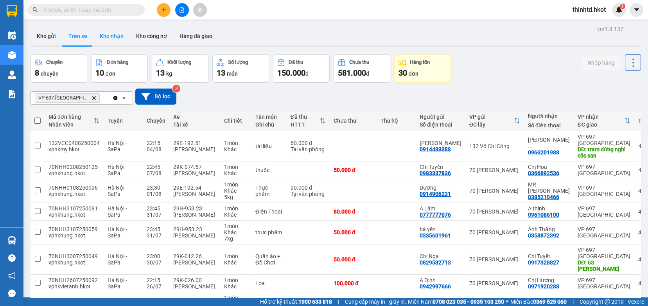 The image size is (648, 306). What do you see at coordinates (46, 36) in the screenshot?
I see `button: Kho gửi` at bounding box center [46, 36].